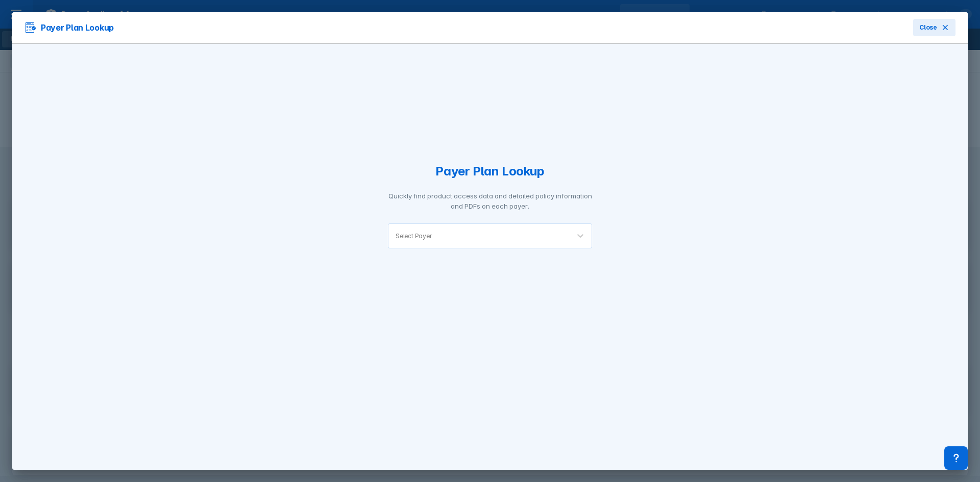 Image resolution: width=980 pixels, height=482 pixels. Describe the element at coordinates (490, 201) in the screenshot. I see `p: Quickly find product access data and detailed policy information and PDFs on each payer.` at that location.